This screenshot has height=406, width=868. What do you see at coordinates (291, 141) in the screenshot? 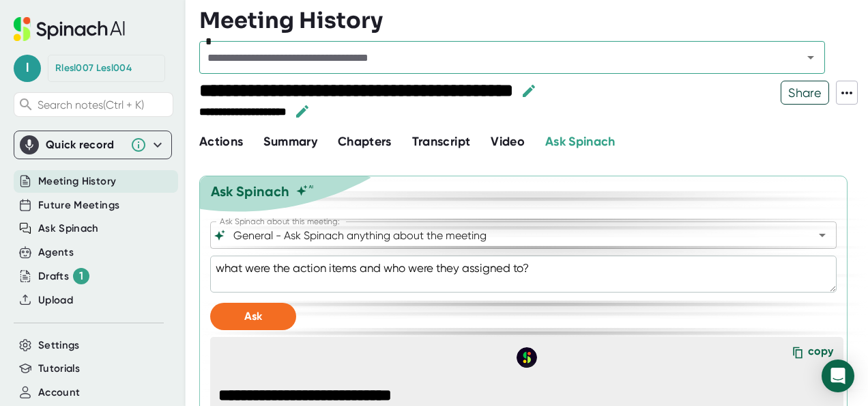
I see `span: Summary` at bounding box center [291, 141].